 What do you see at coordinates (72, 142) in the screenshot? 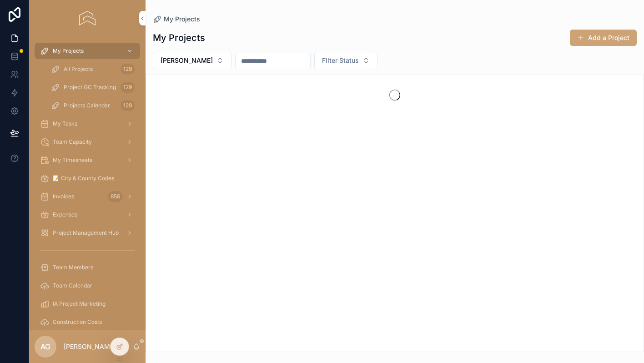
I see `span: Team Capacity` at bounding box center [72, 142].